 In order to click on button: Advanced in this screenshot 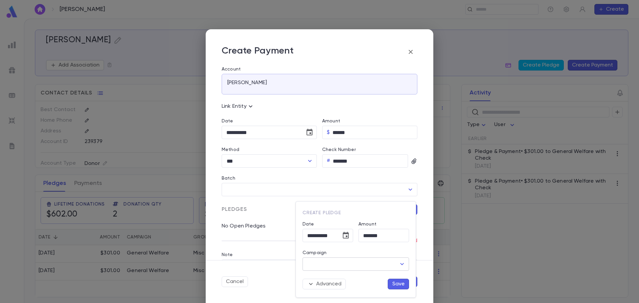, I will do `click(324, 284)`.